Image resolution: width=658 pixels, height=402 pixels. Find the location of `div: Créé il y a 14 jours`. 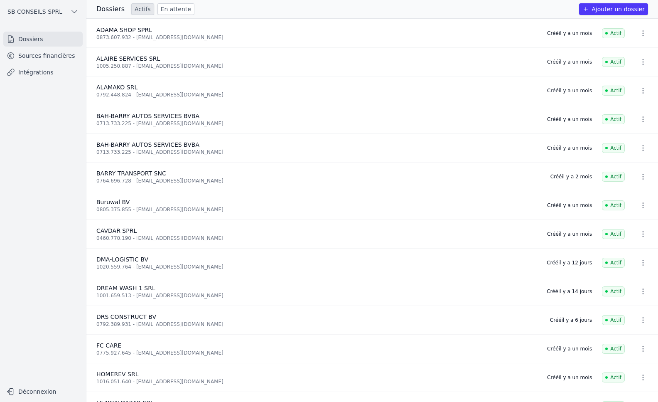

div: Créé il y a 14 jours is located at coordinates (569, 291).